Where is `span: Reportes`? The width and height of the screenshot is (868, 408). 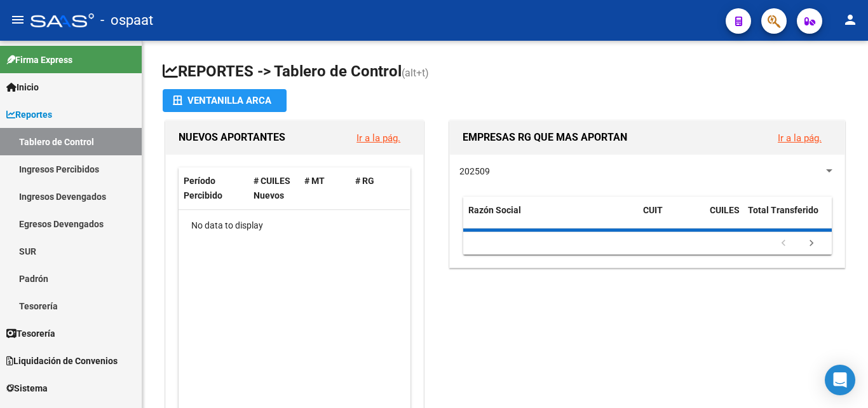 span: Reportes is located at coordinates (29, 114).